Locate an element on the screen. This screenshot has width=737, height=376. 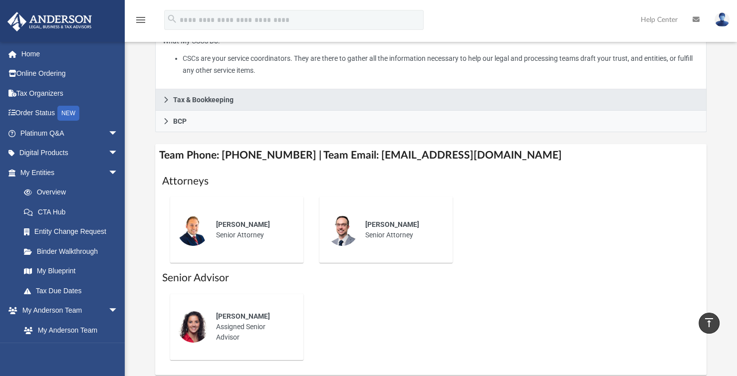
div: NEW is located at coordinates (68, 113).